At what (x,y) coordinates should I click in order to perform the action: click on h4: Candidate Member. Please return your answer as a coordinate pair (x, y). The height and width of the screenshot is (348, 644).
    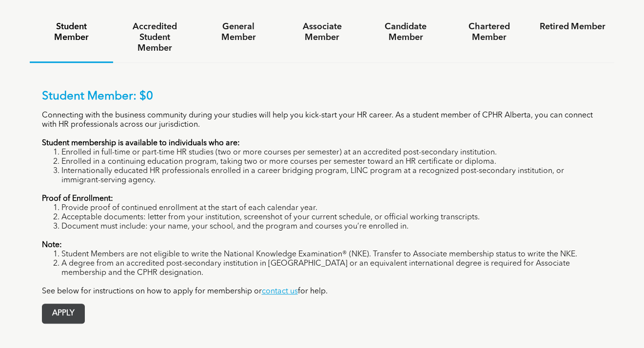
    Looking at the image, I should click on (405, 32).